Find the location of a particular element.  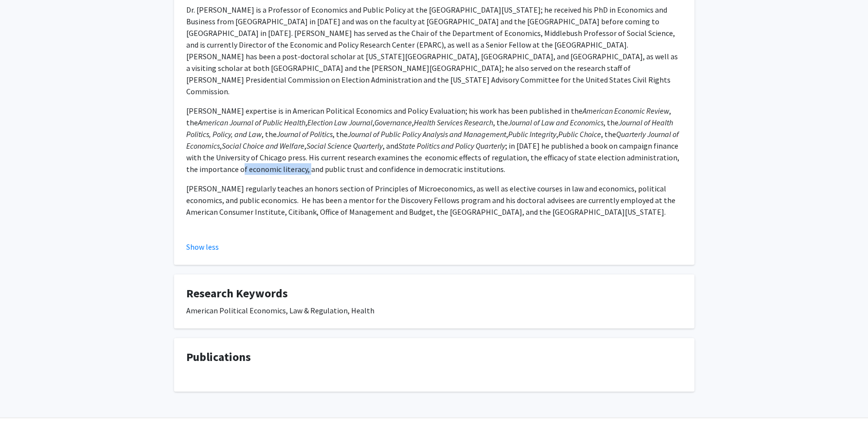

em: Public Integrity is located at coordinates (532, 134).